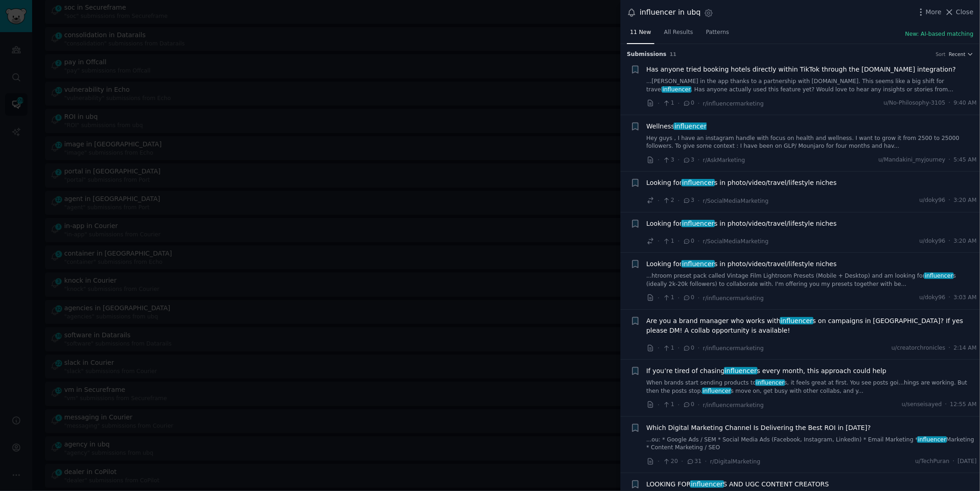  I want to click on span: 5:45 AM, so click(965, 160).